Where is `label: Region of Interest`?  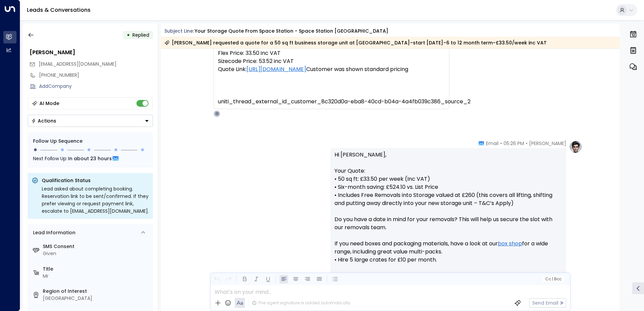
label: Region of Interest is located at coordinates (96, 291).